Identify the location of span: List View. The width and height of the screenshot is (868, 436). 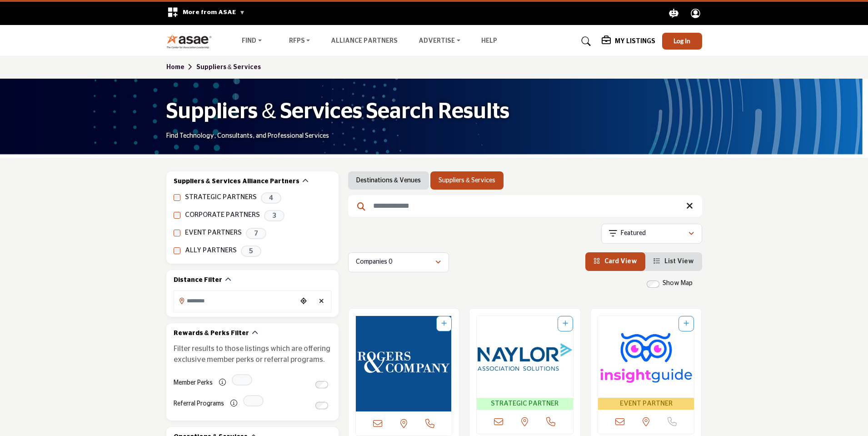
(679, 261).